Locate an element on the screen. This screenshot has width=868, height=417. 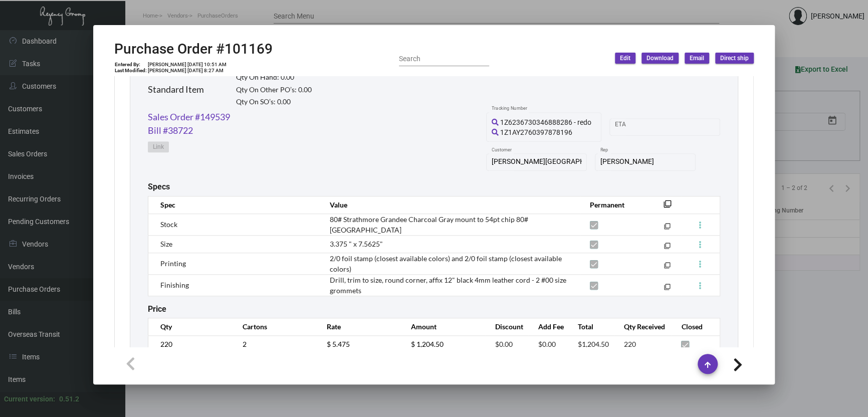
span: Direct ship is located at coordinates (735, 58).